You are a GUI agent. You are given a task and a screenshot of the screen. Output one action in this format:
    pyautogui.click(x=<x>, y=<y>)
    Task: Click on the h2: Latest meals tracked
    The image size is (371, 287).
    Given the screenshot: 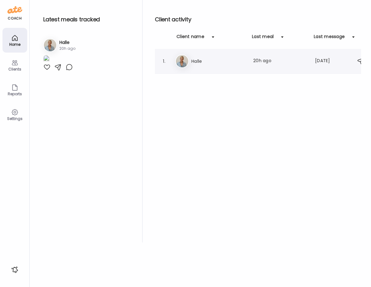 What is the action you would take?
    pyautogui.click(x=88, y=19)
    